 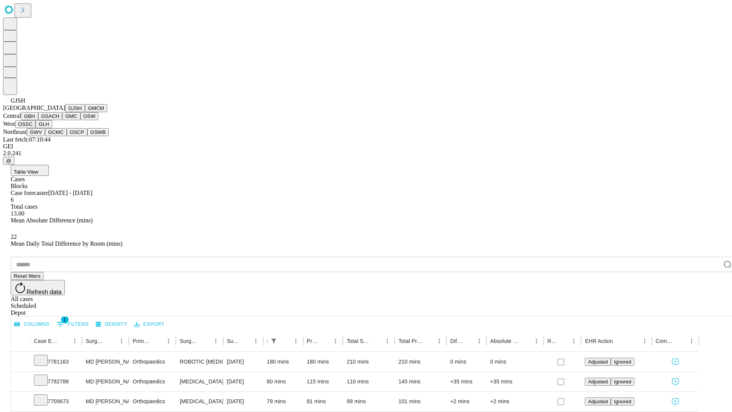 What do you see at coordinates (369, 381) in the screenshot?
I see `div: 110 mins` at bounding box center [369, 381].